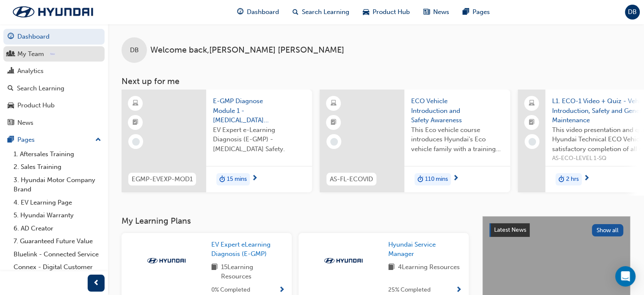 The width and height of the screenshot is (644, 295). I want to click on a: 6. AD Creator, so click(57, 228).